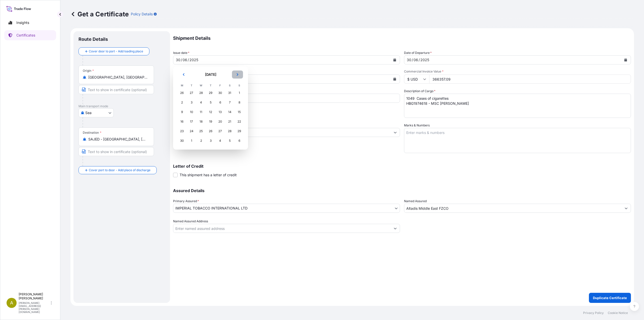  Describe the element at coordinates (191, 112) in the screenshot. I see `div: Tuesday 10 June 2025` at that location.